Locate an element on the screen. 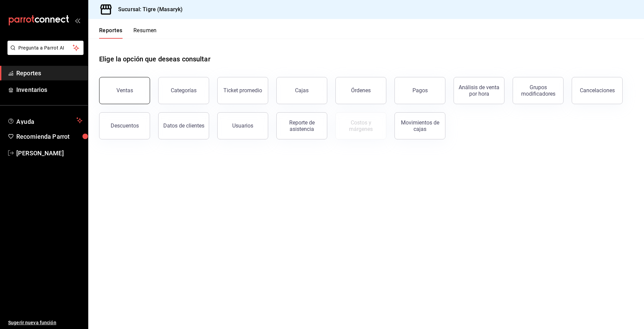 The height and width of the screenshot is (329, 644). button: Pagos is located at coordinates (420, 90).